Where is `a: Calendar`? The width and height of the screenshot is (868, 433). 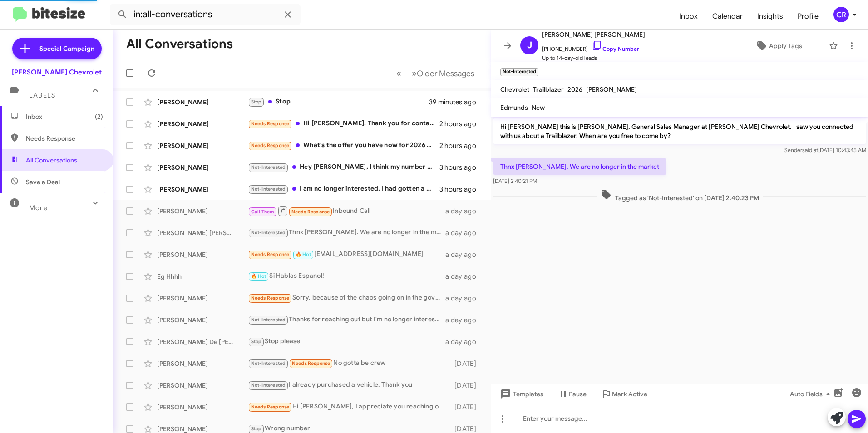
a: Calendar is located at coordinates (727, 16).